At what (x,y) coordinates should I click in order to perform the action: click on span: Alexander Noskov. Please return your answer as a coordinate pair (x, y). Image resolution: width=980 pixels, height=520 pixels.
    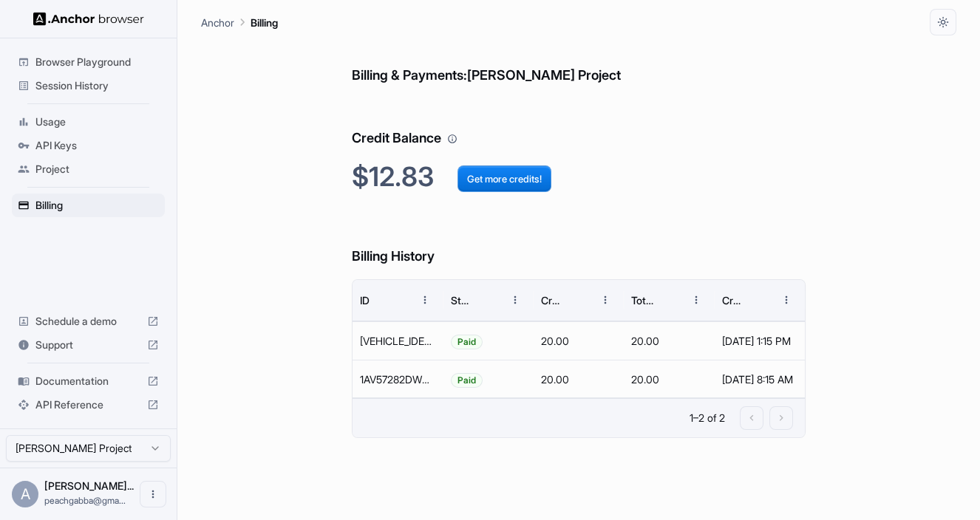
    Looking at the image, I should click on (89, 485).